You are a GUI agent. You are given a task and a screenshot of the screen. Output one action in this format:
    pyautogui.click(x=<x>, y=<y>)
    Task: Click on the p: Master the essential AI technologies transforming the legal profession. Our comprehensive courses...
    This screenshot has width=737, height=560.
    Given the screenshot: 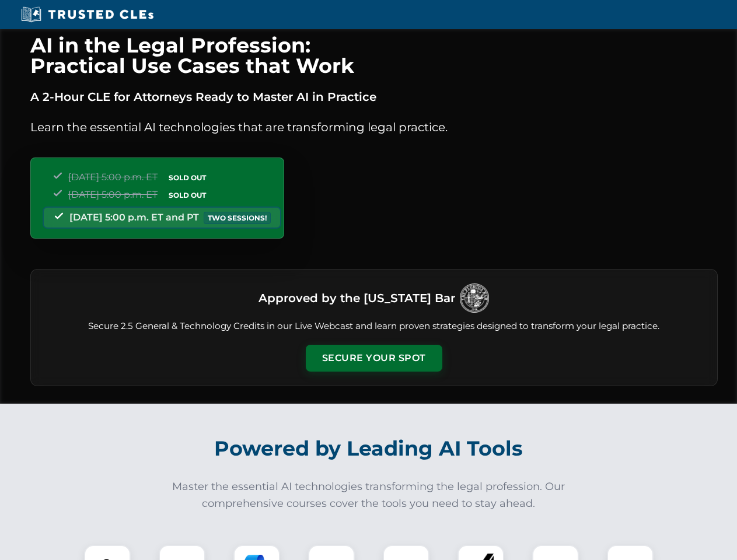 What is the action you would take?
    pyautogui.click(x=368, y=496)
    